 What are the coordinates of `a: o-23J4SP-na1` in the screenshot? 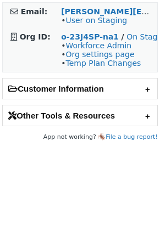 It's located at (89, 37).